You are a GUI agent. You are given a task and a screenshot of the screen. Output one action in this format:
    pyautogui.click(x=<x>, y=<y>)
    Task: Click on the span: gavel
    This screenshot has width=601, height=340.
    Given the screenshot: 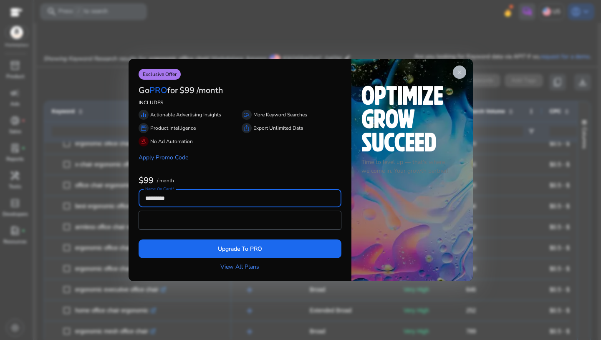 What is the action you would take?
    pyautogui.click(x=144, y=141)
    